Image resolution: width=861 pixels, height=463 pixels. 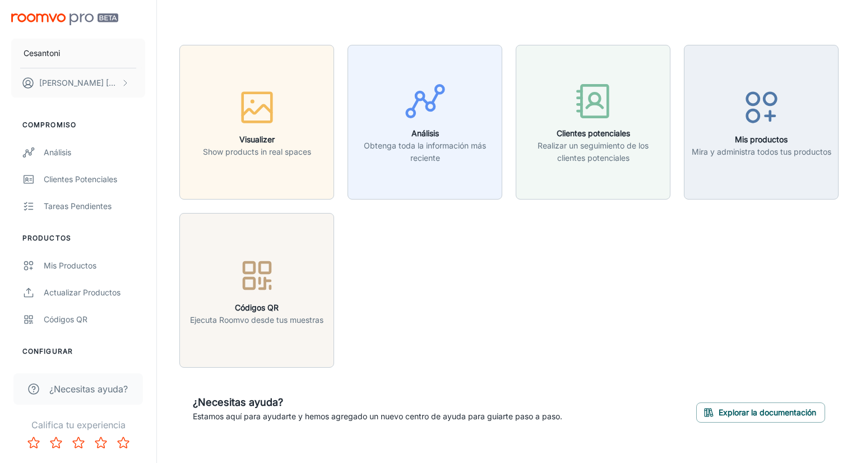 I want to click on button: Clientes potencialesRealizar un seguimiento de los clientes potenciales, so click(x=593, y=122).